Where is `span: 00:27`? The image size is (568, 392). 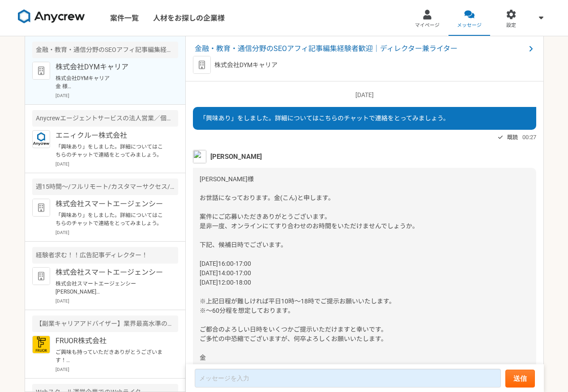
span: 00:27 is located at coordinates (529, 137).